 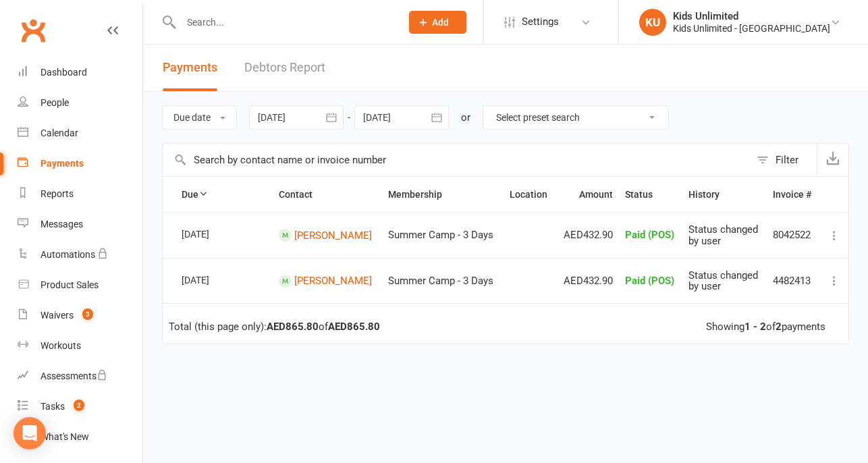 I want to click on div: Waivers, so click(x=57, y=315).